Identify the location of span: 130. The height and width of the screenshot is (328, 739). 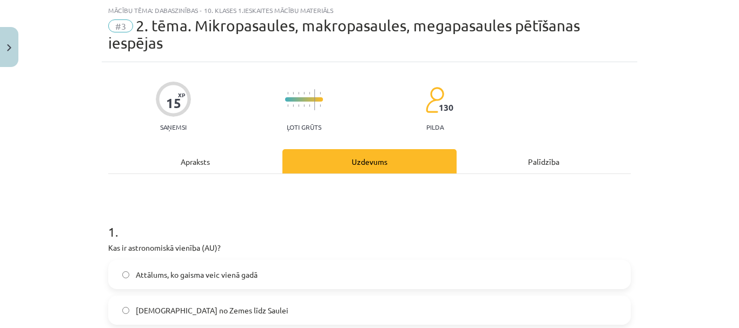
(446, 108).